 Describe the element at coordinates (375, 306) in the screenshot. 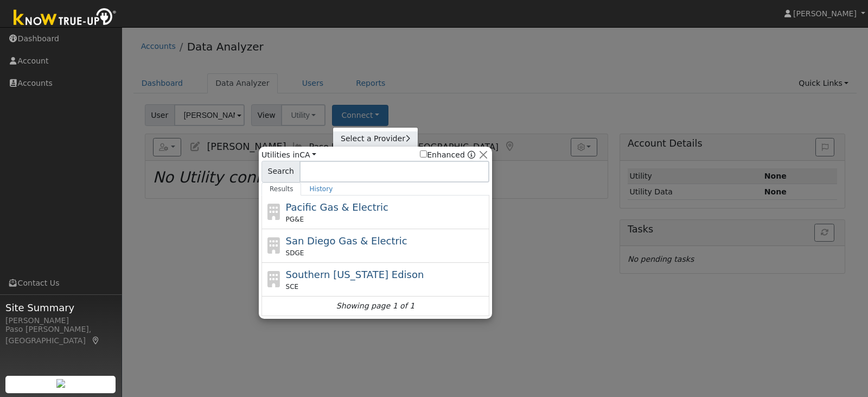

I see `i: Showing page 1 of 1` at that location.